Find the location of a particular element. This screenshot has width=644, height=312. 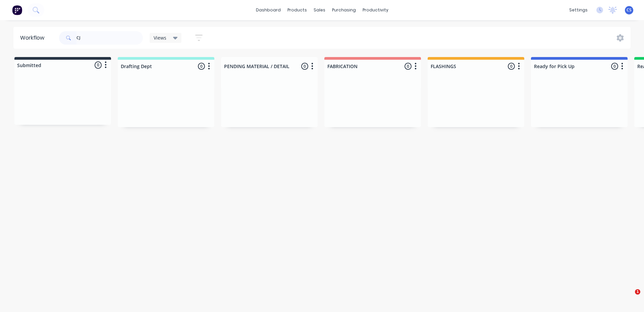

div: Workflow is located at coordinates (34, 38).